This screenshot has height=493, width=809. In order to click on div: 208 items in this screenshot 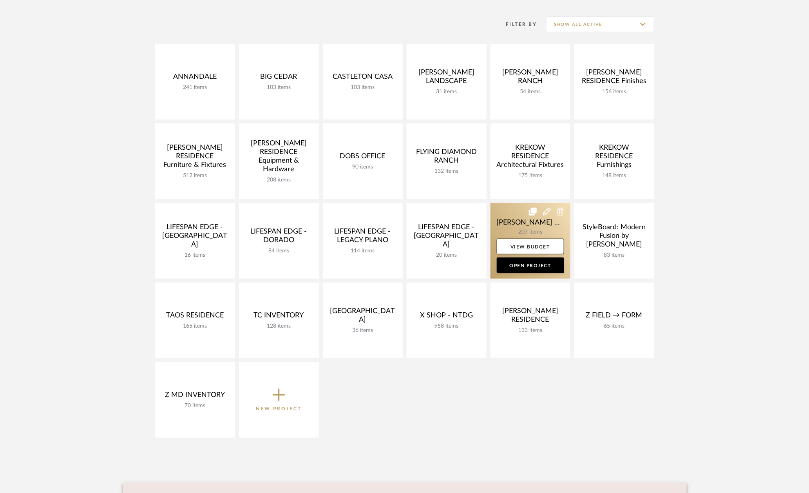, I will do `click(279, 180)`.